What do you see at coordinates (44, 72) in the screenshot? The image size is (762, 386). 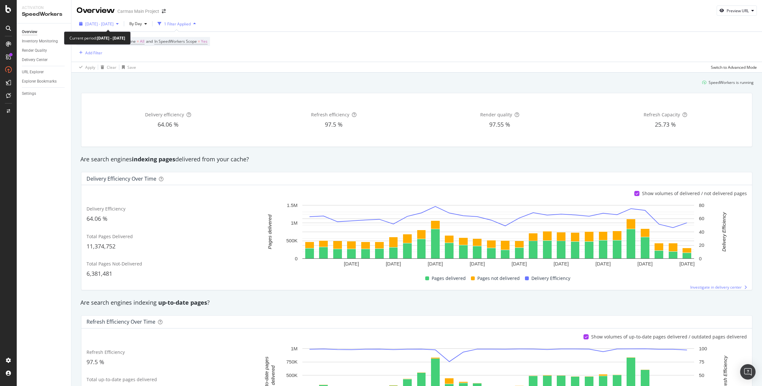 I see `a: URL Explorer` at bounding box center [44, 72].